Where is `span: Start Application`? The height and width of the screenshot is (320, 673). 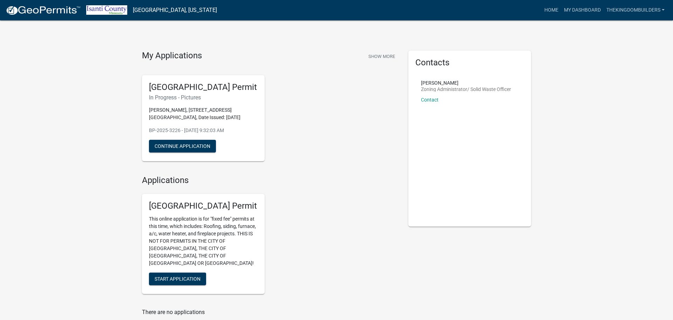 span: Start Application is located at coordinates (177, 278).